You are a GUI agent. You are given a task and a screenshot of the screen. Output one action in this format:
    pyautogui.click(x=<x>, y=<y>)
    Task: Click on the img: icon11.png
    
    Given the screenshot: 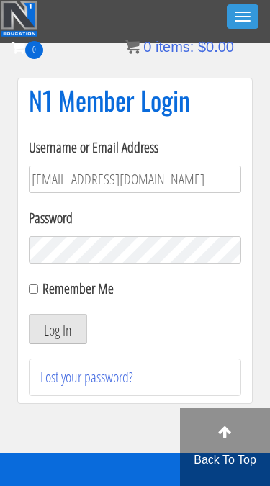 What is the action you would take?
    pyautogui.click(x=132, y=47)
    